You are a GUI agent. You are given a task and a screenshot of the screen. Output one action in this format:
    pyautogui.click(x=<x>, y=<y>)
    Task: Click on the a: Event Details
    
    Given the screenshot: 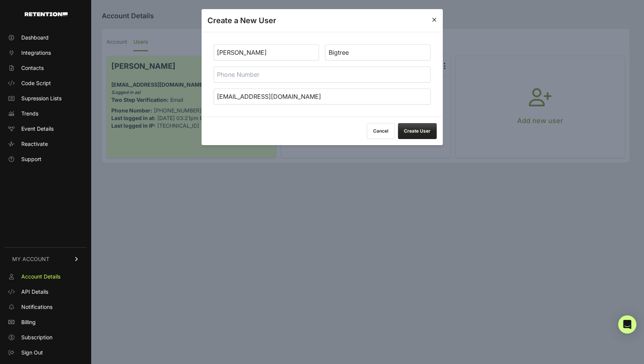 What is the action you would take?
    pyautogui.click(x=46, y=129)
    